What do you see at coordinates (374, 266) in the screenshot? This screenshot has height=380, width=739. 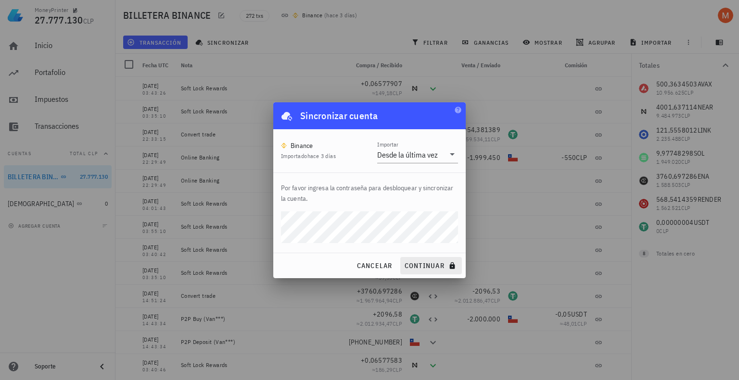 I see `span: cancelar` at bounding box center [374, 266].